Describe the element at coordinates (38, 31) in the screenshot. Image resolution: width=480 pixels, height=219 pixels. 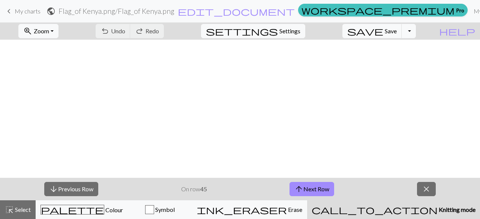
I see `button: Zoom` at that location.